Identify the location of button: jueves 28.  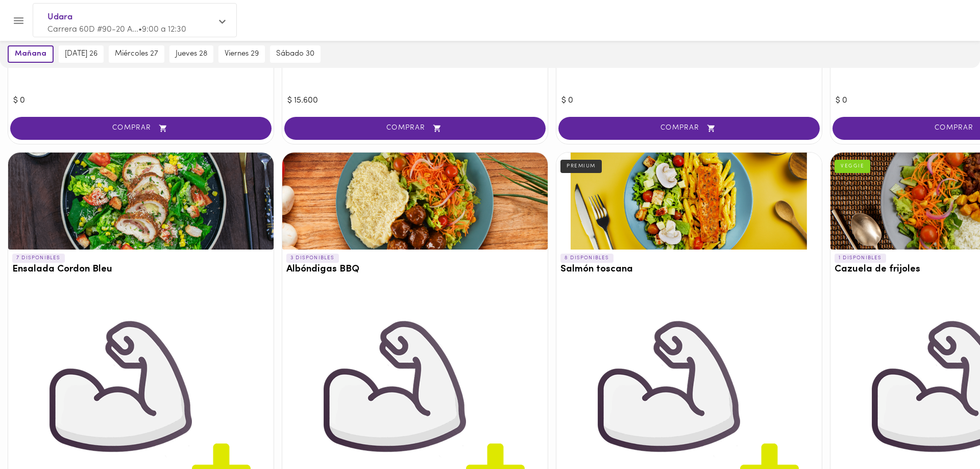
(191, 54).